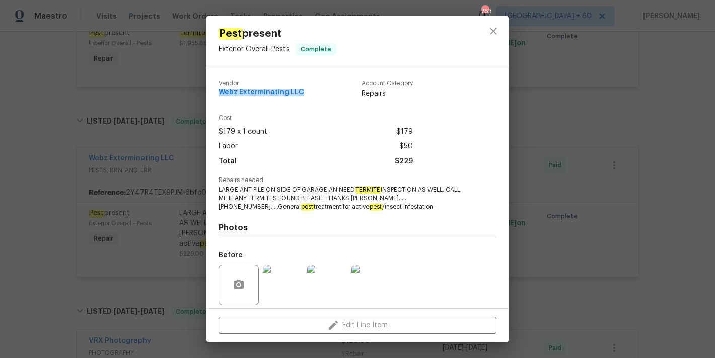 The width and height of the screenshot is (715, 358). What do you see at coordinates (277, 34) in the screenshot?
I see `span: present` at bounding box center [277, 34].